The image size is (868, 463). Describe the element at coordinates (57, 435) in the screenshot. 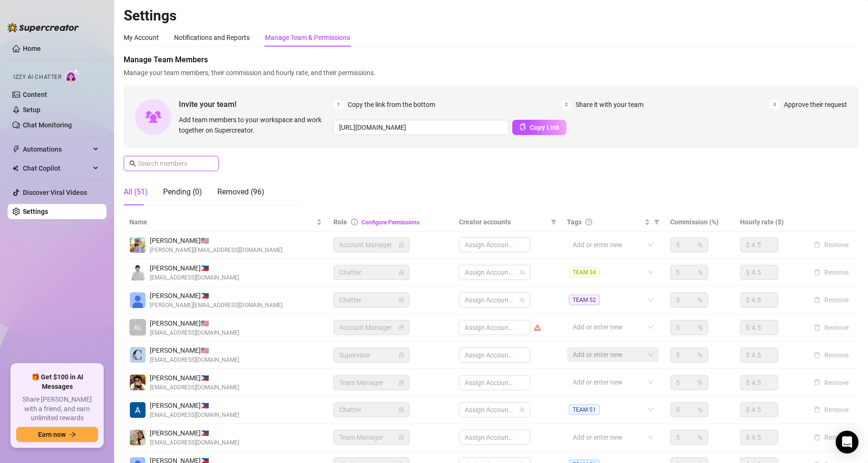

I see `button: Earn nowarrow-right` at that location.